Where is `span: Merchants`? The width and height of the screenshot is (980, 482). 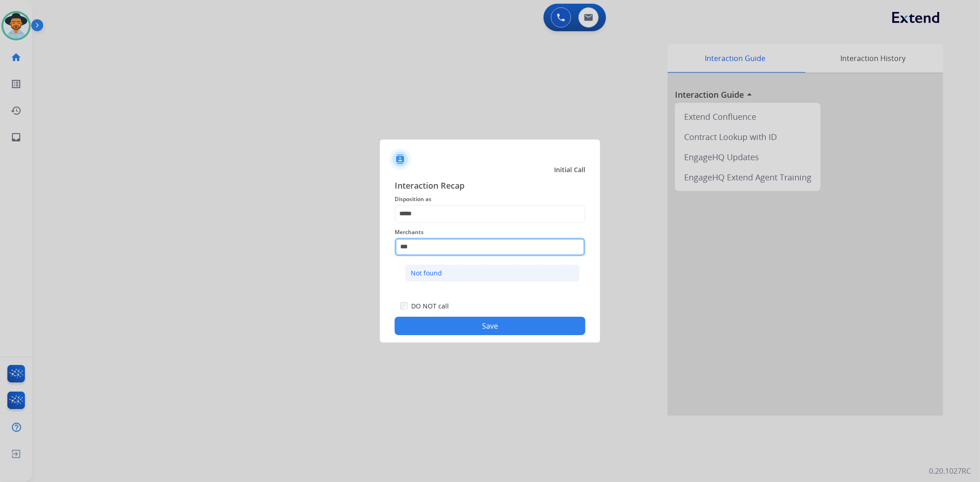
span: Merchants is located at coordinates (490, 232).